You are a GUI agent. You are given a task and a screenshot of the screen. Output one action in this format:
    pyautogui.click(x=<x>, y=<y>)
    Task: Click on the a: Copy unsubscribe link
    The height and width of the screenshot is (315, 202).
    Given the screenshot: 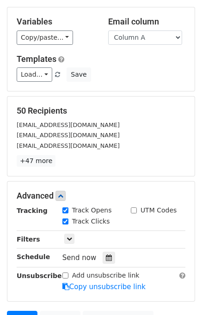 What is the action you would take?
    pyautogui.click(x=104, y=287)
    